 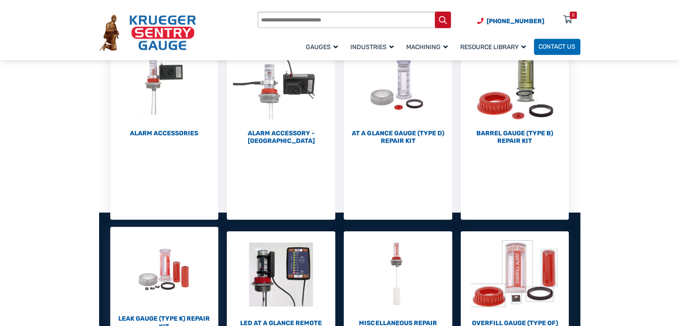 What do you see at coordinates (398, 93) in the screenshot?
I see `a: Visit product category At a Glance Gauge (Type D) Repair Kit` at bounding box center [398, 93].